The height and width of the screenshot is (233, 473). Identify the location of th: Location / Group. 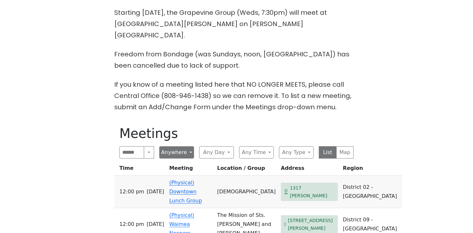
(246, 169).